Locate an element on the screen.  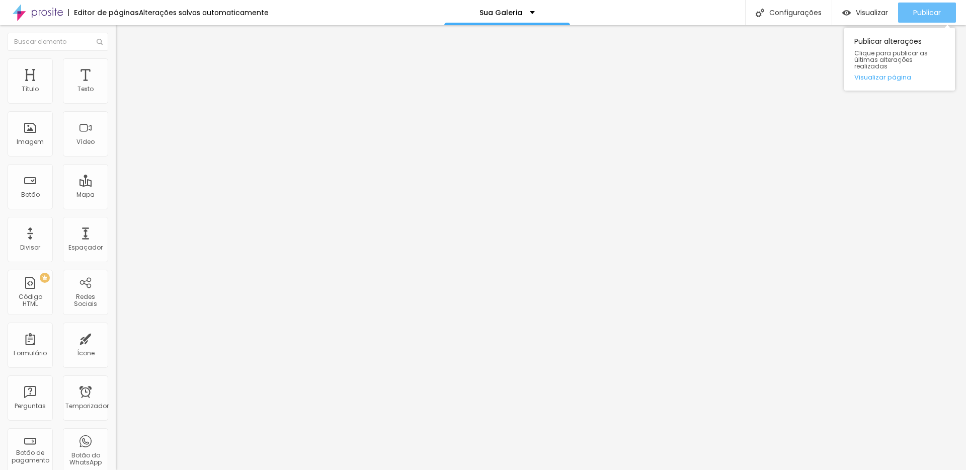
font: Redes Sociais is located at coordinates (85, 300).